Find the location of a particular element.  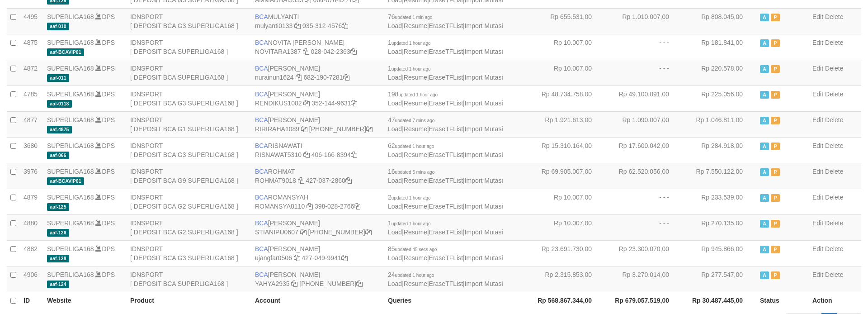

td: 4879 is located at coordinates (32, 201).